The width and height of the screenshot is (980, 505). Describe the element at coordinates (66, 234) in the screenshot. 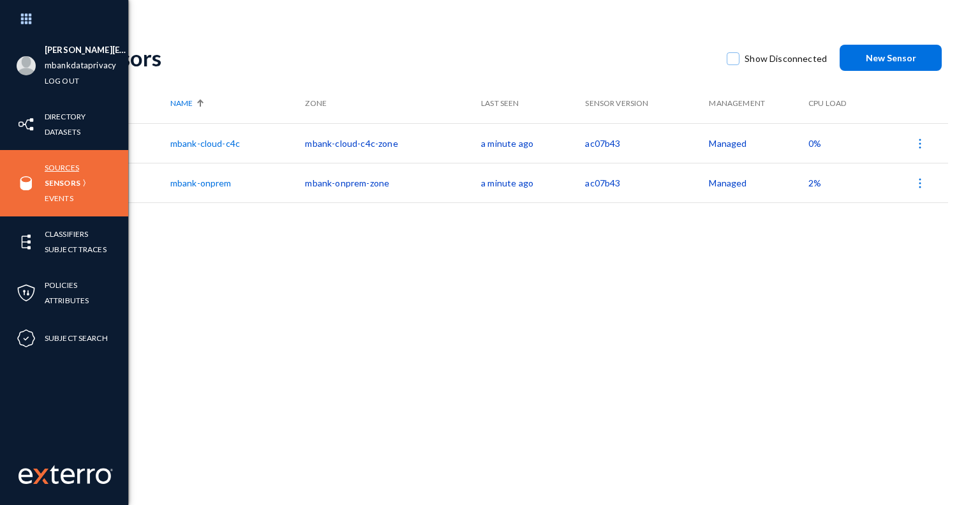

I see `a: Classifiers` at that location.